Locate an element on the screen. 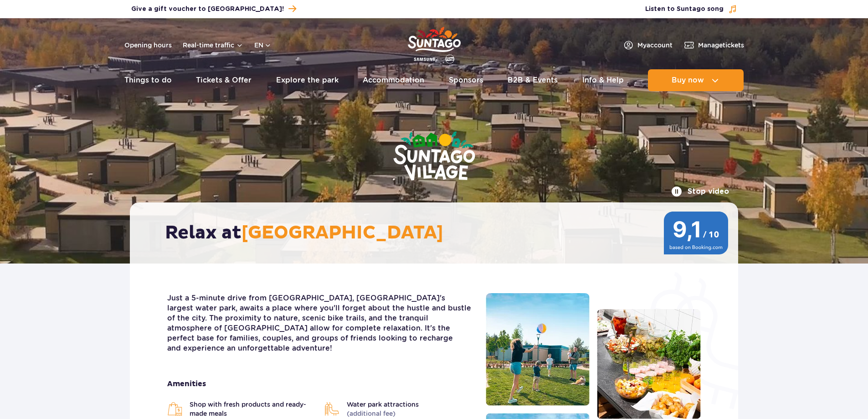 This screenshot has width=868, height=419. button: Buy now is located at coordinates (696, 80).